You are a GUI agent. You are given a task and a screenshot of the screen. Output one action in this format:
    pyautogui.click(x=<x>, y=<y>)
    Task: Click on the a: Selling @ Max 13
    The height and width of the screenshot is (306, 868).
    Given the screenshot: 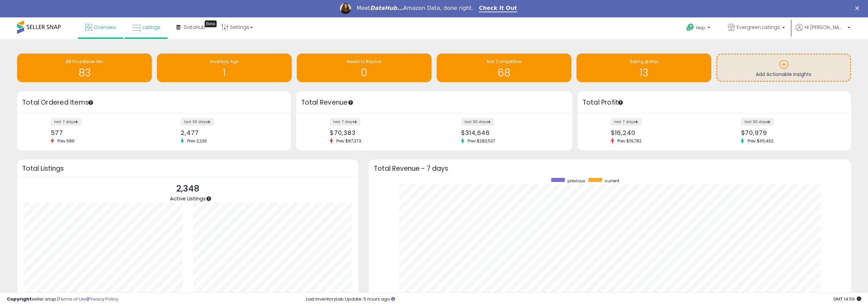 What is the action you would take?
    pyautogui.click(x=643, y=68)
    